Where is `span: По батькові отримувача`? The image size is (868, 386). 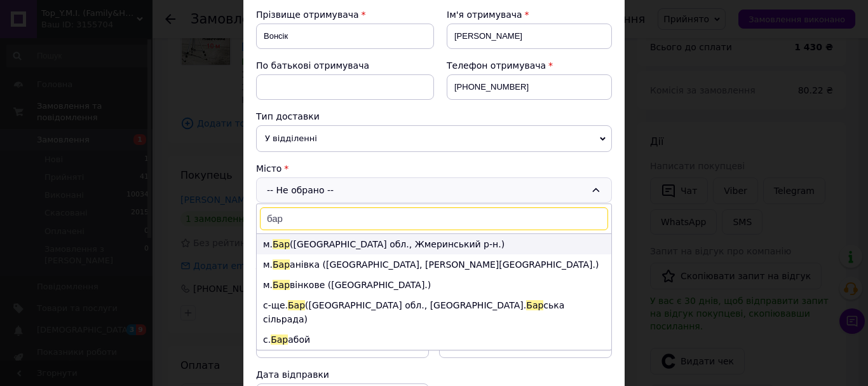
span: По батькові отримувача is located at coordinates (312, 66).